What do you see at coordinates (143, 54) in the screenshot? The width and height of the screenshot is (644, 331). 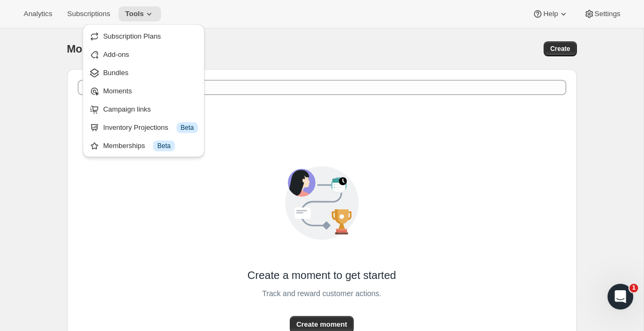 I see `button: Add-ons` at bounding box center [143, 54].